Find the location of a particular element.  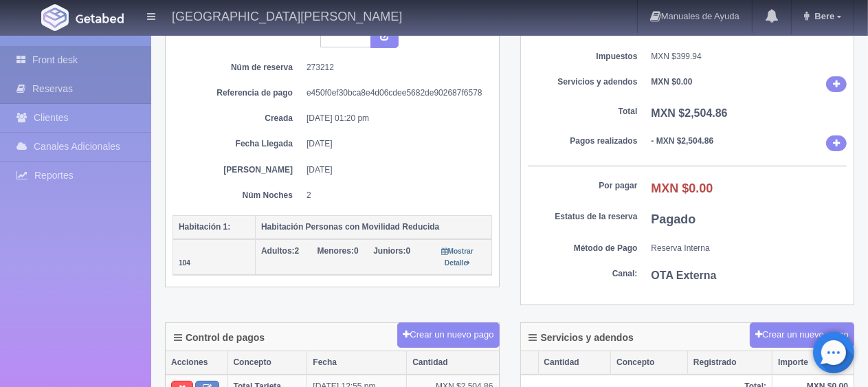

dt: Núm Noches is located at coordinates (237, 195).